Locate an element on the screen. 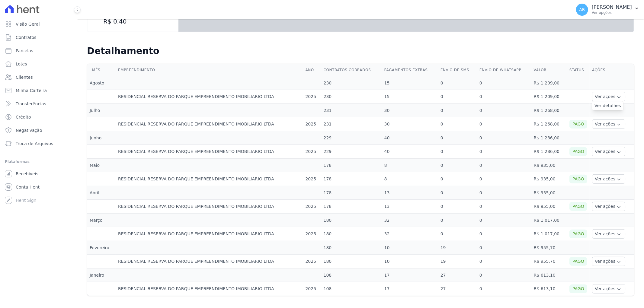  span: Troca de Arquivos is located at coordinates (35, 143).